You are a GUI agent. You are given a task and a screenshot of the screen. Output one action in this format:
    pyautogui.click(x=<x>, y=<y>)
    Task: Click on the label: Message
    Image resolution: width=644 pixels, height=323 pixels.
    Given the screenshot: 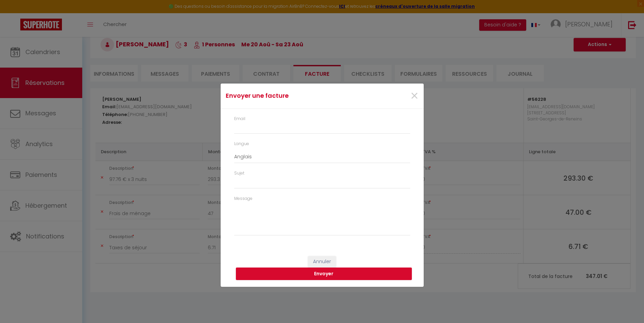 What is the action you would take?
    pyautogui.click(x=243, y=198)
    